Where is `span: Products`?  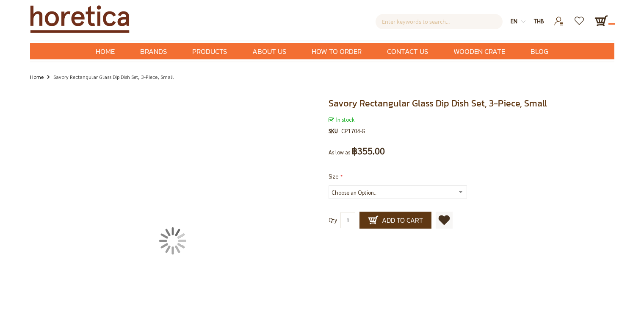
span: Products is located at coordinates (209, 51).